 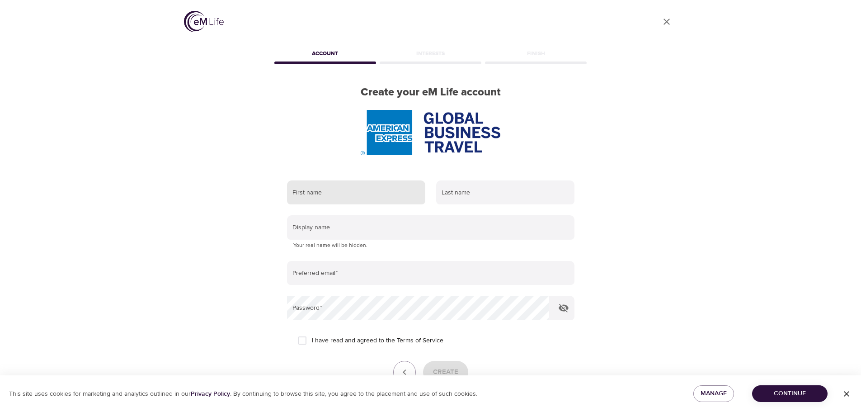 What do you see at coordinates (666, 22) in the screenshot?
I see `a: close` at bounding box center [666, 22].